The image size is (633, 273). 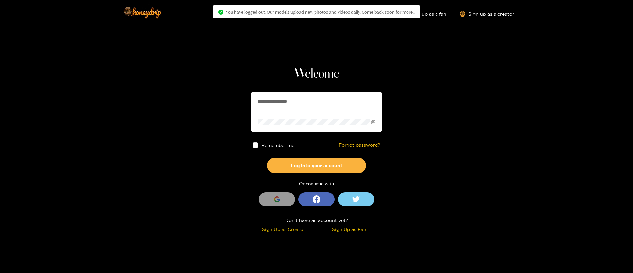 What do you see at coordinates (221, 12) in the screenshot?
I see `span: check-circle` at bounding box center [221, 12].